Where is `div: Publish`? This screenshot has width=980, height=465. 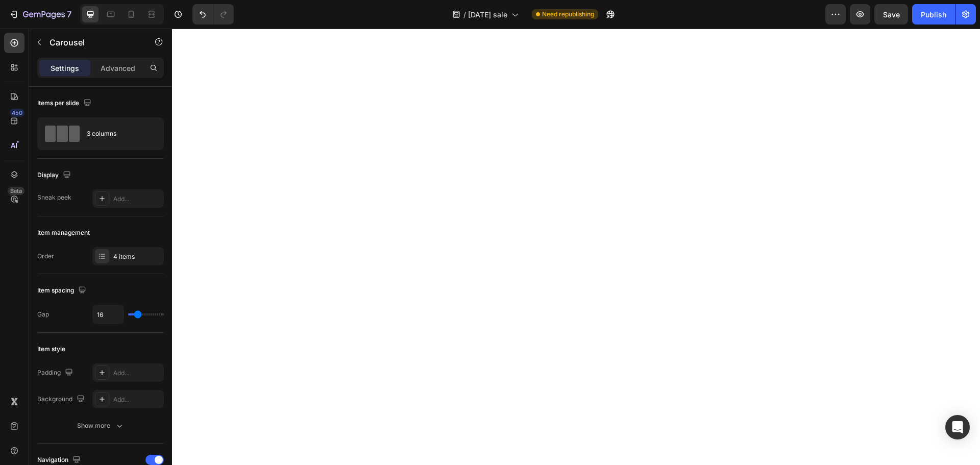
div: Publish is located at coordinates (934, 15).